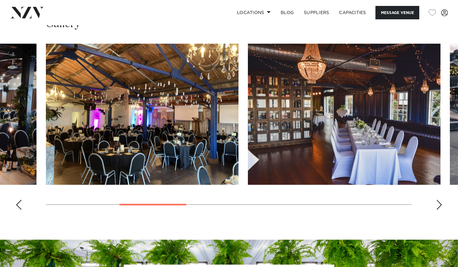 This screenshot has height=267, width=458. I want to click on button: Message Venue, so click(398, 12).